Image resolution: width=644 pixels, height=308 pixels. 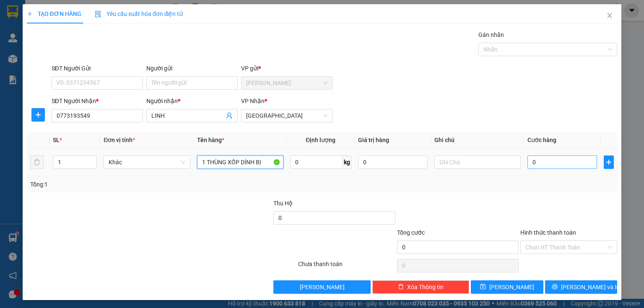 I want to click on input: Ghi Chú, so click(x=478, y=162).